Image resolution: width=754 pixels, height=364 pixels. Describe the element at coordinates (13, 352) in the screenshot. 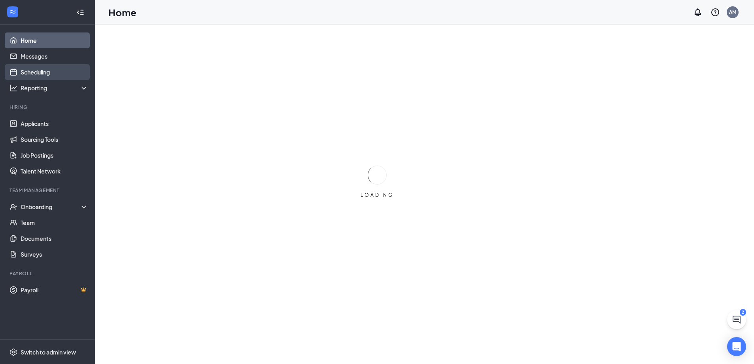

I see `svg: Settings` at that location.